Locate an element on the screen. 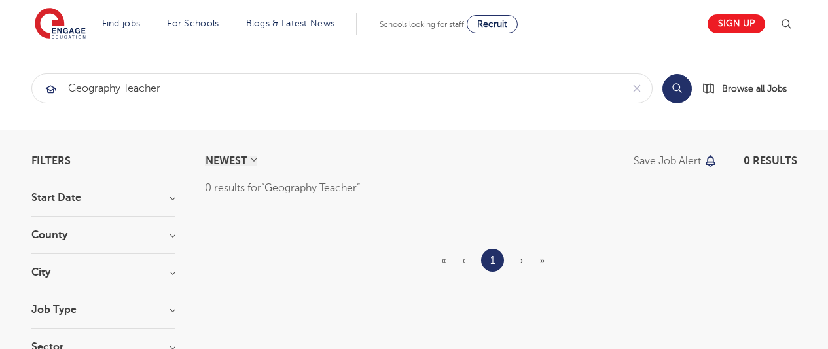 The image size is (828, 349). span: Recruit is located at coordinates (492, 24).